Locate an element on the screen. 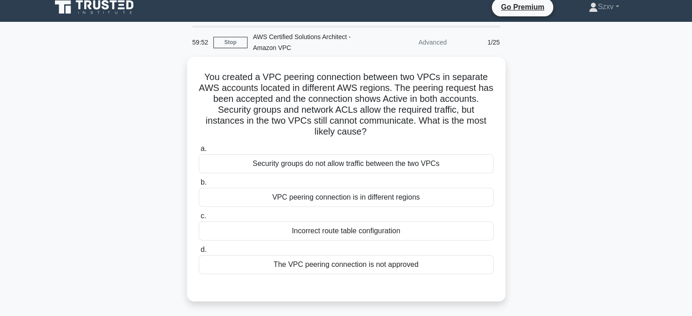  span: a. is located at coordinates (203, 148).